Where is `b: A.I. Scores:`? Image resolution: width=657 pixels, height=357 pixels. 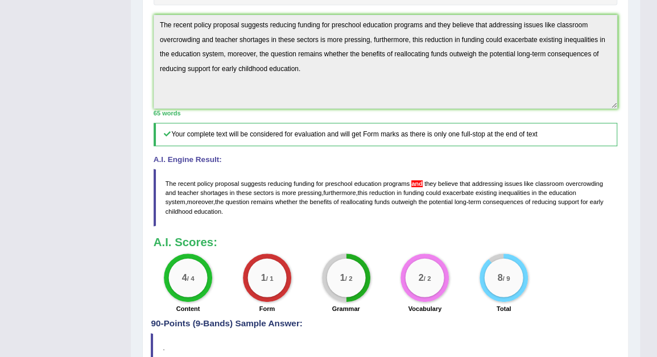 b: A.I. Scores: is located at coordinates (185, 242).